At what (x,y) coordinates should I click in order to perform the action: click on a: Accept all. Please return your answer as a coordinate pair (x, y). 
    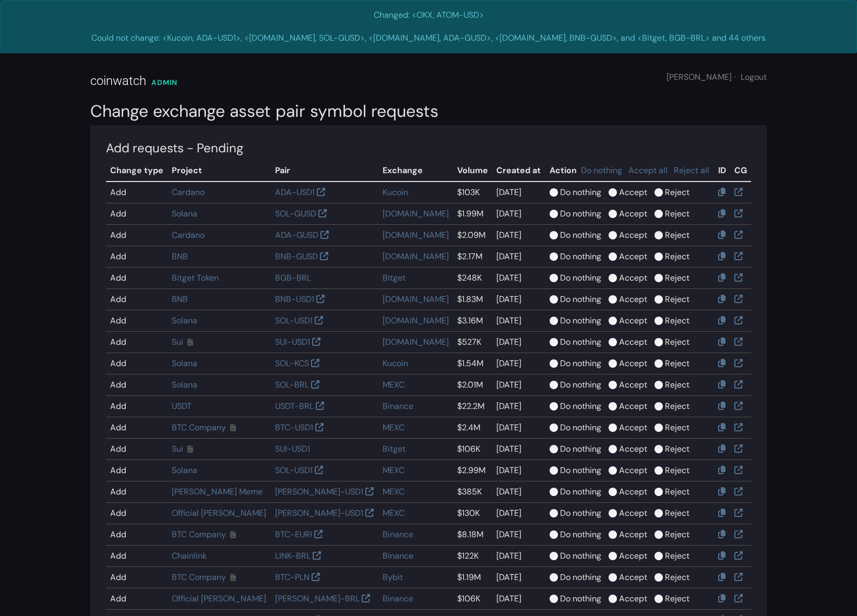
    Looking at the image, I should click on (648, 170).